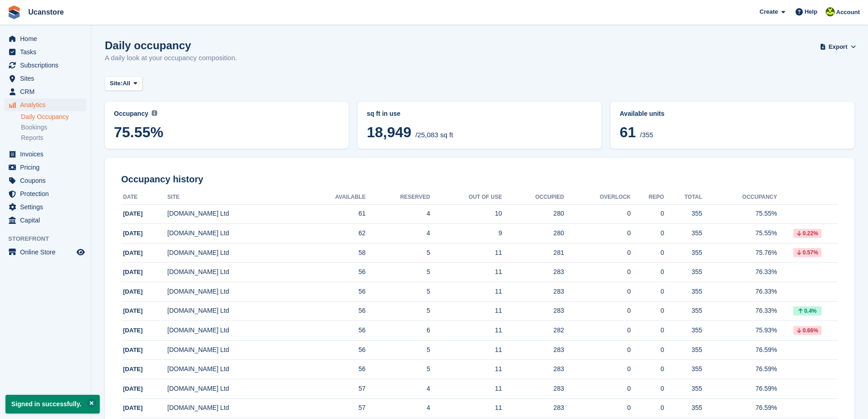 The height and width of the screenshot is (419, 868). Describe the element at coordinates (47, 181) in the screenshot. I see `span: Coupons` at that location.